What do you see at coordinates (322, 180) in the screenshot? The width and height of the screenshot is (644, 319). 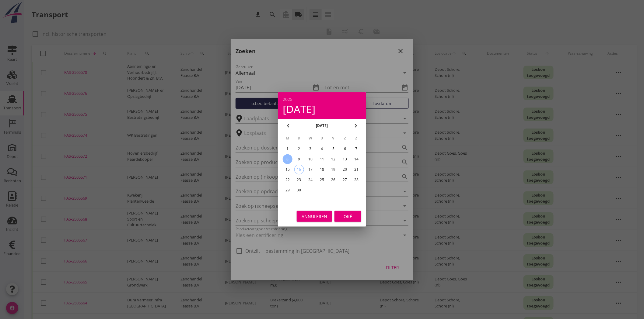 I see `button: 25` at bounding box center [322, 180].